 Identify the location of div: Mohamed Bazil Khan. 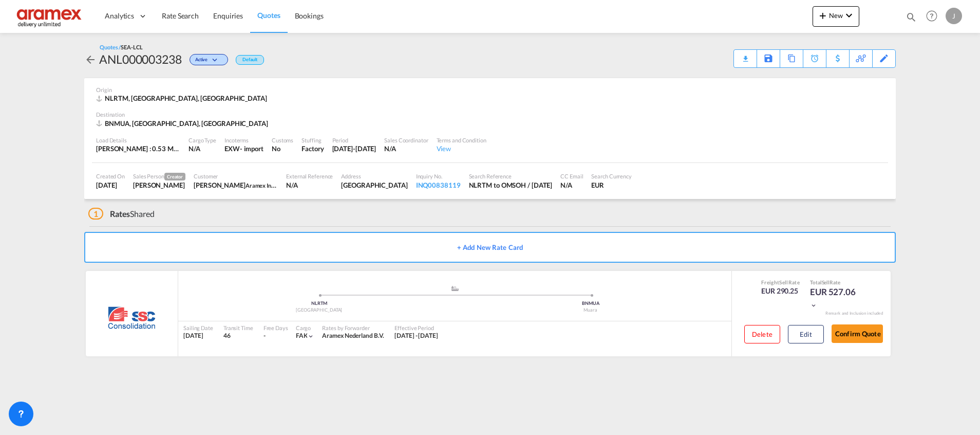
(236, 185).